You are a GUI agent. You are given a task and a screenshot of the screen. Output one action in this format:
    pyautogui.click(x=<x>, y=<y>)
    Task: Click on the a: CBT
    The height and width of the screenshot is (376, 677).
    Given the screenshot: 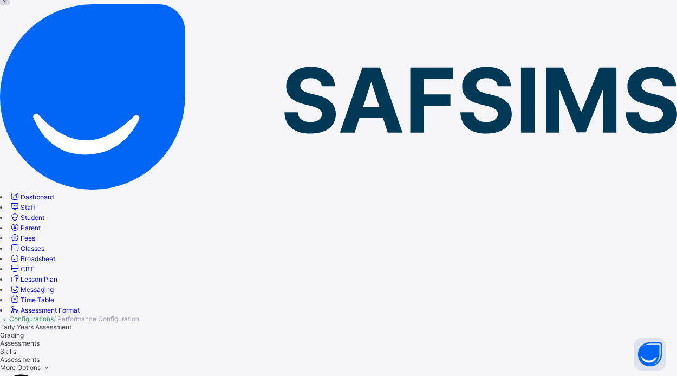 What is the action you would take?
    pyautogui.click(x=22, y=269)
    